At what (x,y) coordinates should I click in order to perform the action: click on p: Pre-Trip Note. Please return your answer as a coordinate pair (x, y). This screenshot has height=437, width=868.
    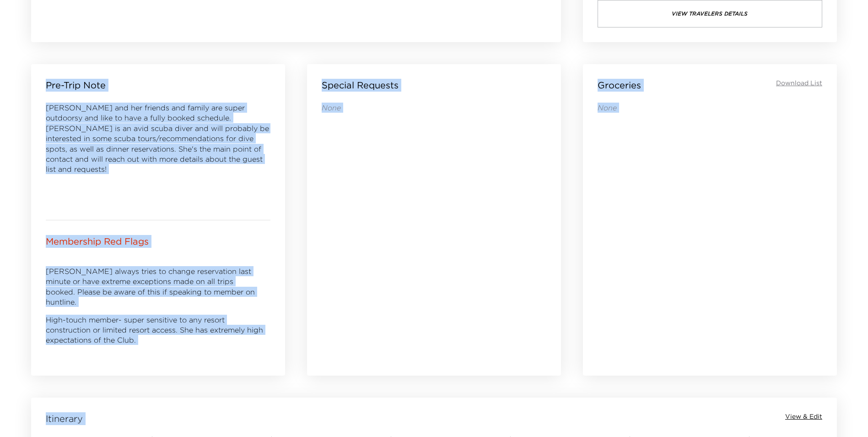
    Looking at the image, I should click on (75, 85).